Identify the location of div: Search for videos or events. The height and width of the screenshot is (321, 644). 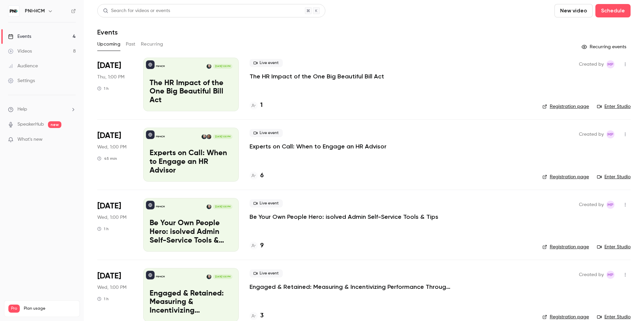
(136, 11).